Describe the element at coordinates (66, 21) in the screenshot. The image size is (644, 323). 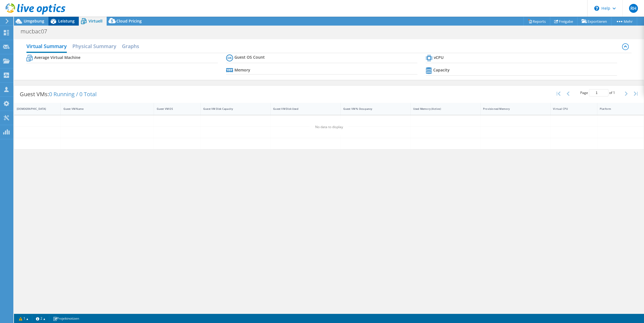
I see `span: Leistung` at that location.